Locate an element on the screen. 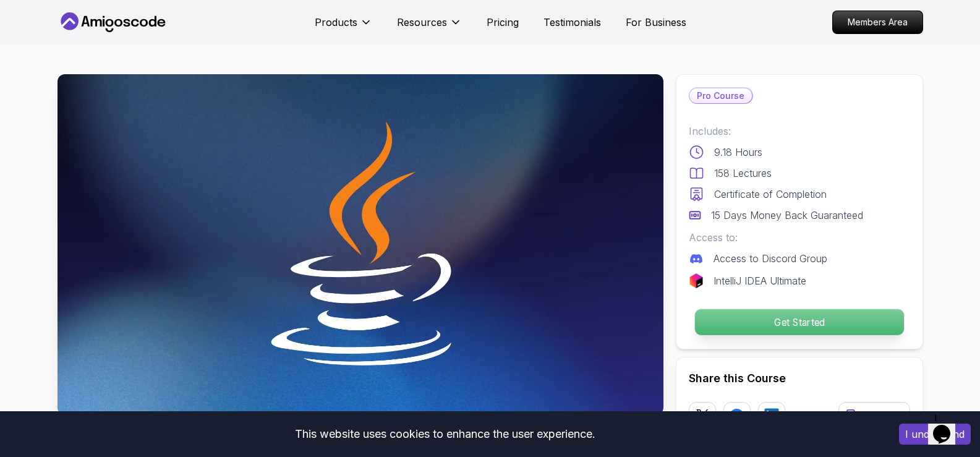  p: For Business is located at coordinates (656, 22).